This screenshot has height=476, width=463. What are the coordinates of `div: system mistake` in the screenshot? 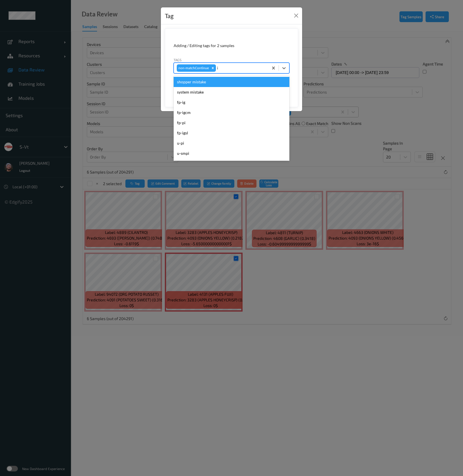 It's located at (232, 92).